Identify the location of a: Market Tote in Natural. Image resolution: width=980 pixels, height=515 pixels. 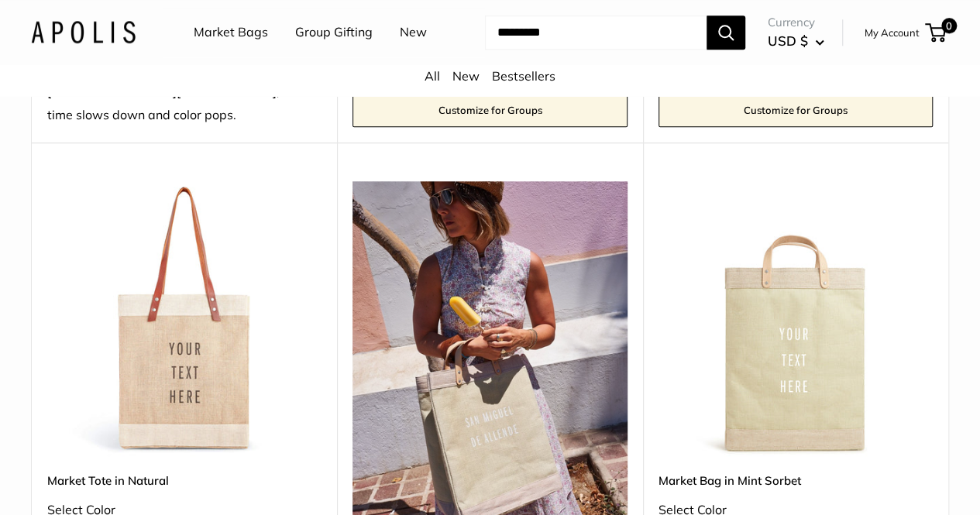
(184, 481).